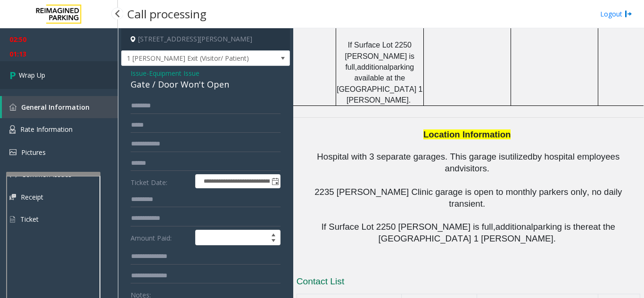  I want to click on h3: Contact List, so click(468, 283).